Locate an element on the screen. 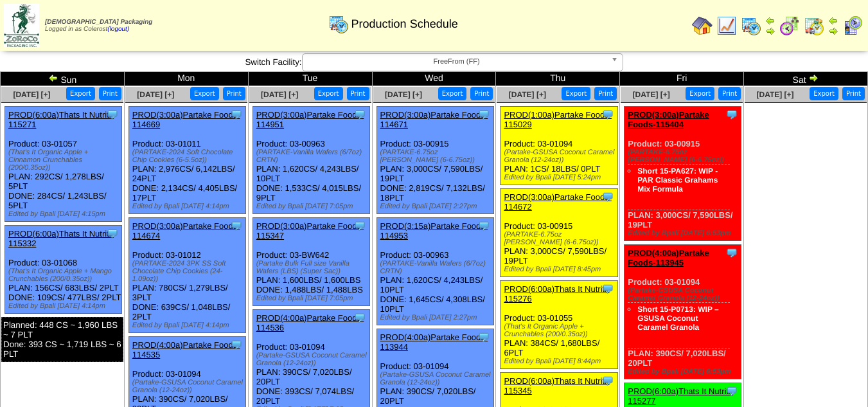  div: Product: 03-00915 PLAN: 3,000CS / 7,590LBS / 19PLT DONE: 2,819CS / 7,132LBS / 18PLT is located at coordinates (435, 160).